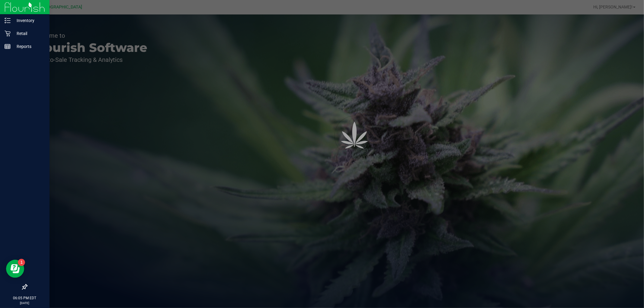 This screenshot has height=308, width=644. I want to click on inline-svg: Reports, so click(8, 46).